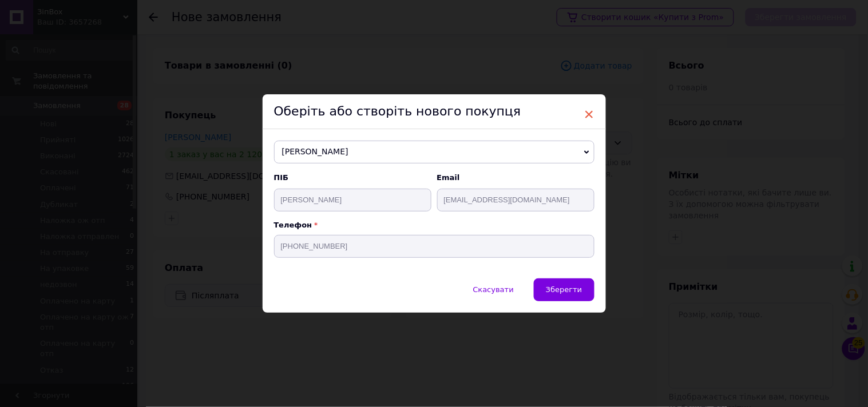 The image size is (868, 407). I want to click on span: Скасувати, so click(493, 290).